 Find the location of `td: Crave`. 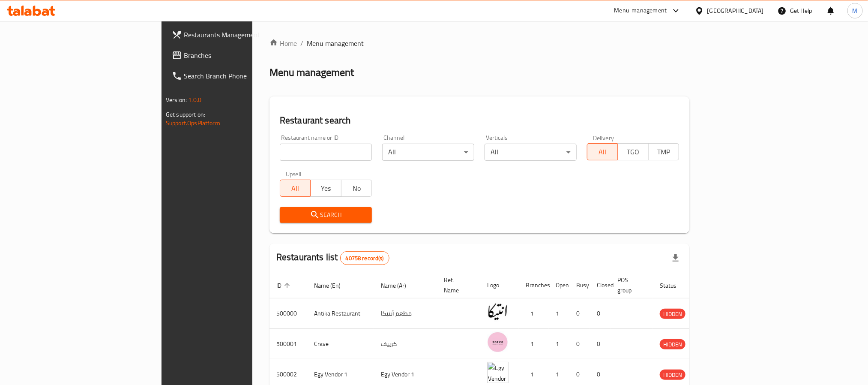

td: Crave is located at coordinates (341, 344).